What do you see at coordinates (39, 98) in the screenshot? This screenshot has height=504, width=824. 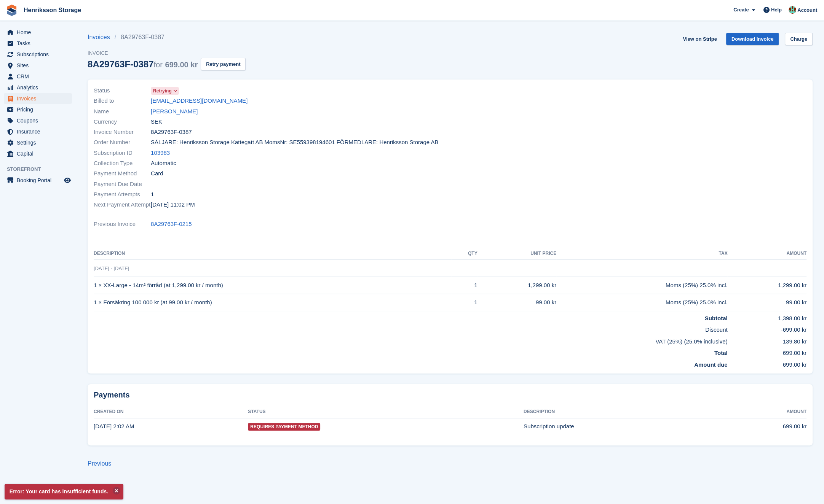 I see `span: Invoices` at bounding box center [39, 98].